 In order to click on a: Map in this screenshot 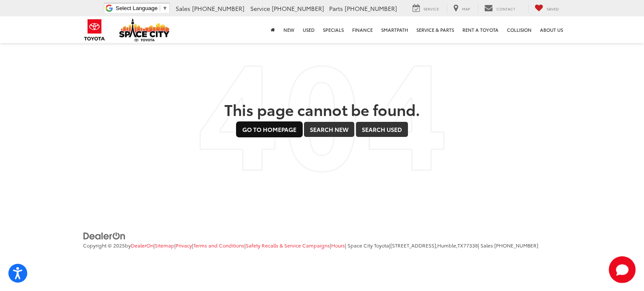, I will do `click(461, 9)`.